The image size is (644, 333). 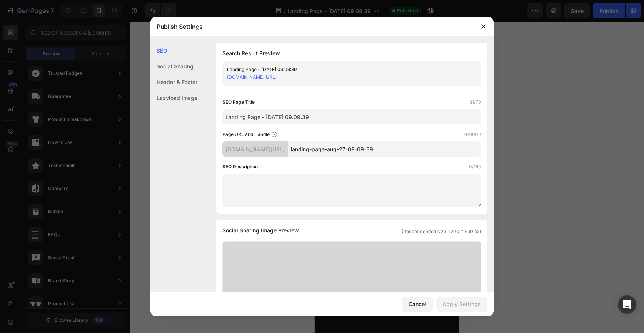 I want to click on input: Title, so click(x=352, y=117).